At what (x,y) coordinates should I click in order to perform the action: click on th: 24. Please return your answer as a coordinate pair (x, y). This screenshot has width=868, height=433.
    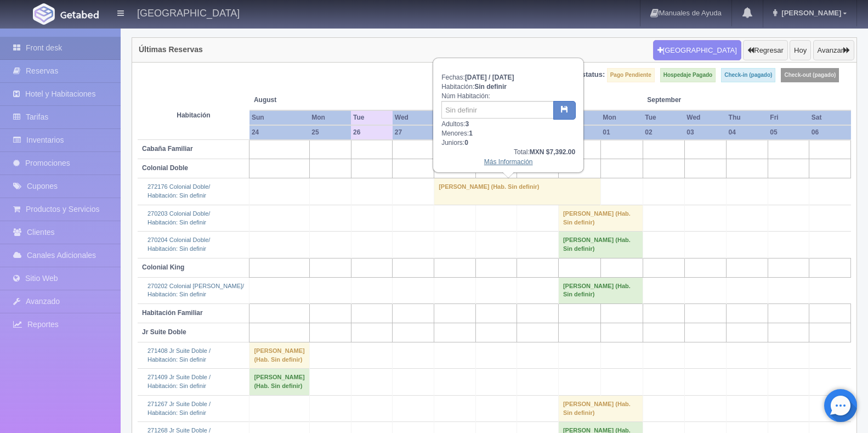
    Looking at the image, I should click on (279, 132).